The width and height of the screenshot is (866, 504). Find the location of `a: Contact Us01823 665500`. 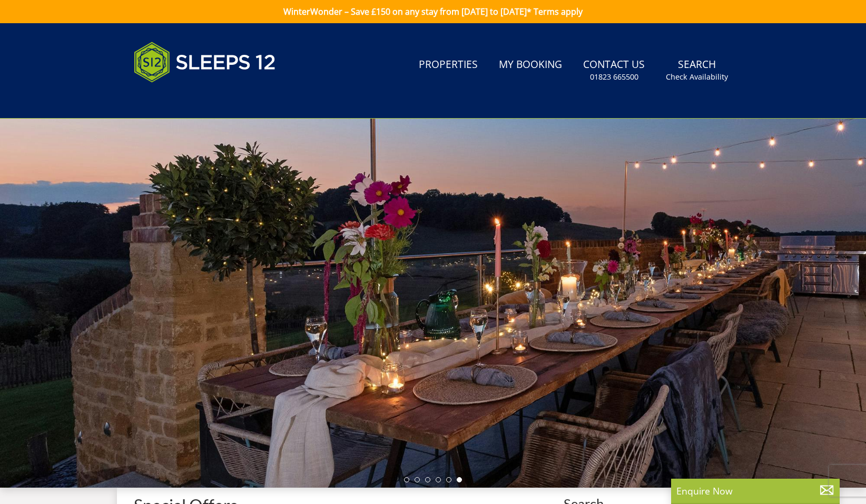

a: Contact Us01823 665500 is located at coordinates (614, 71).